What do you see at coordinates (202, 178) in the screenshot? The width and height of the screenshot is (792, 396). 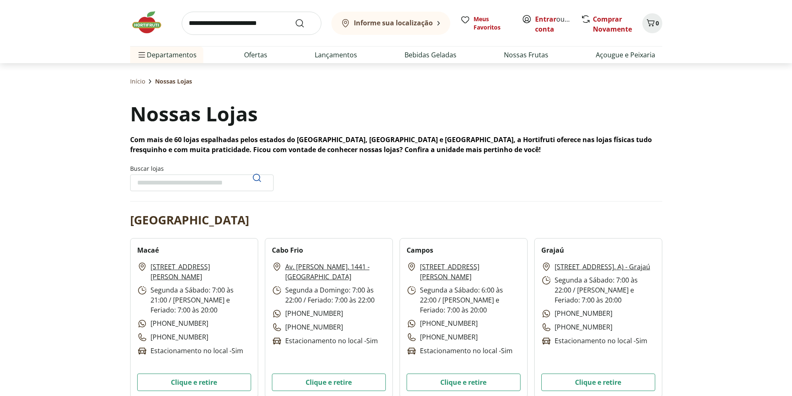 I see `label: Buscar lojas` at bounding box center [202, 178].